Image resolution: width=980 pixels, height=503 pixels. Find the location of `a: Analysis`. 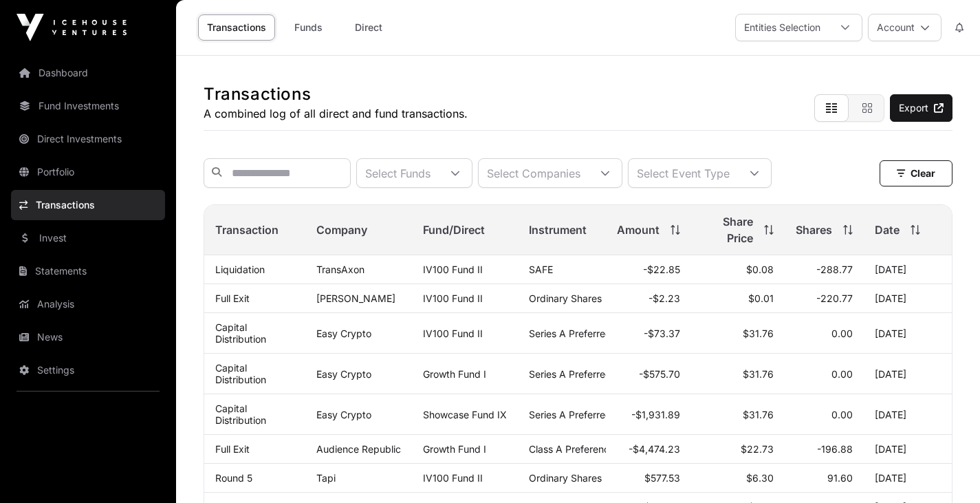

a: Analysis is located at coordinates (88, 304).